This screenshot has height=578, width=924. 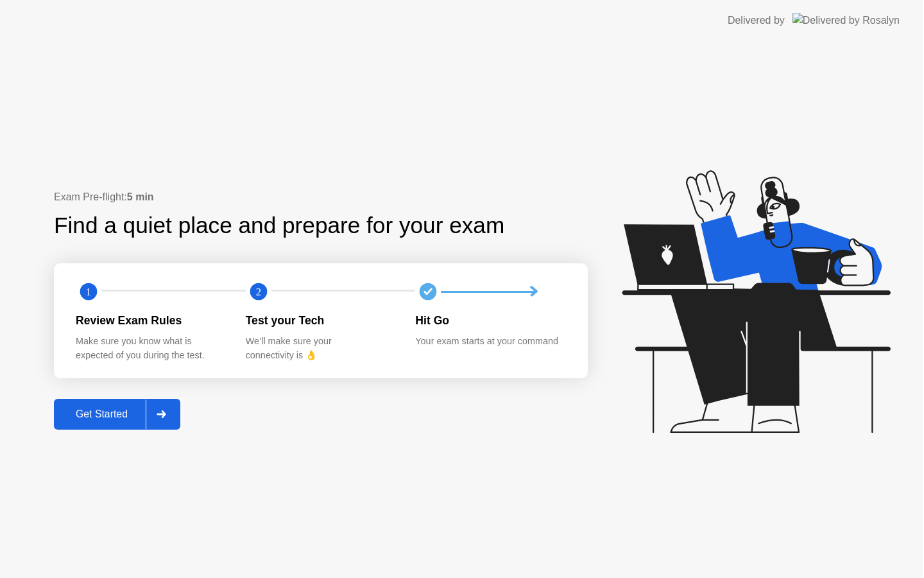 I want to click on div: Review Exam Rules, so click(x=150, y=320).